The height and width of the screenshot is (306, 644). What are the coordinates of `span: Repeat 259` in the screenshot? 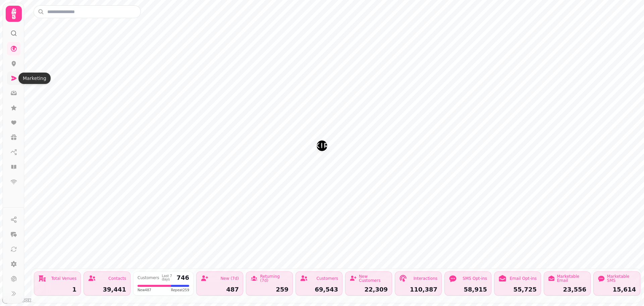 It's located at (180, 290).